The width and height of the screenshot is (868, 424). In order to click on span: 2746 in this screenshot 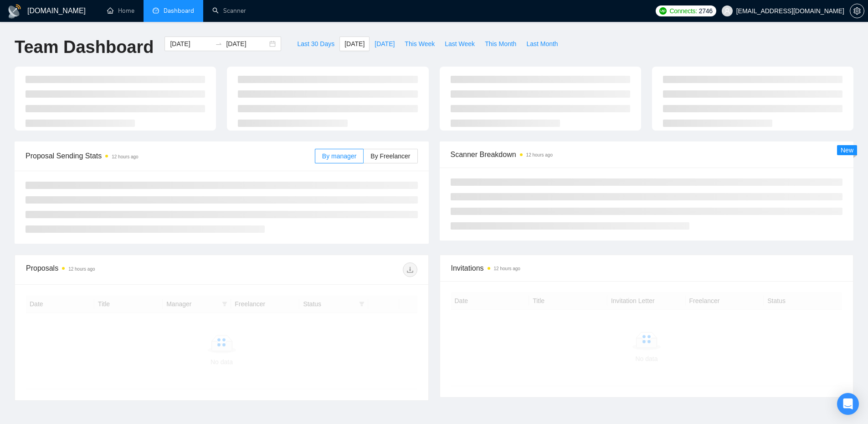, I will do `click(706, 11)`.